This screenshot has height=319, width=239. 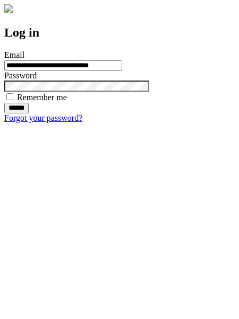 What do you see at coordinates (8, 8) in the screenshot?
I see `img: logo-4e3dc11c47720685a147b03b5a06dd966a58ff35d612b21f08c02c0306f2b779.png` at bounding box center [8, 8].